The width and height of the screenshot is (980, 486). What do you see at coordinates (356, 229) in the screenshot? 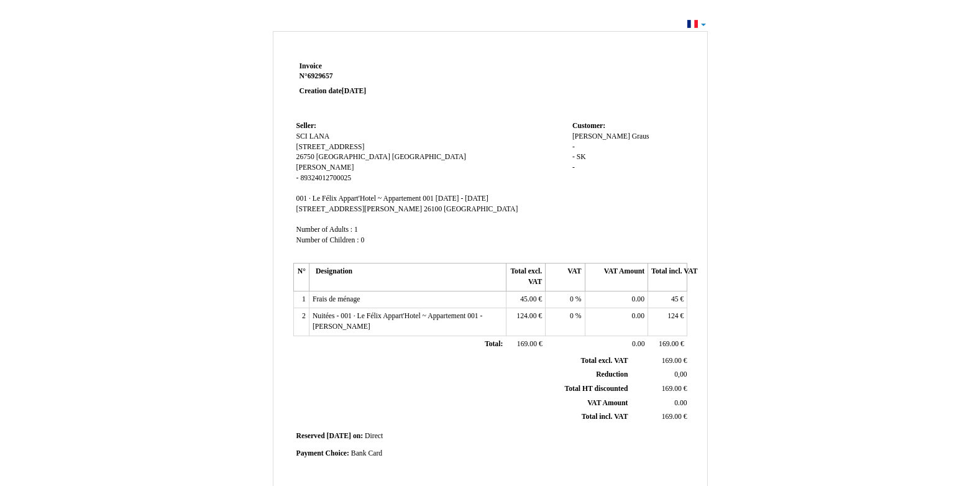
I see `span: 1` at bounding box center [356, 229].